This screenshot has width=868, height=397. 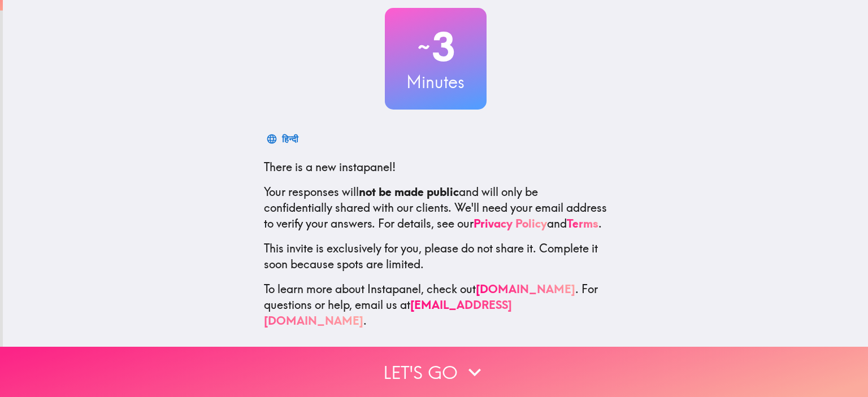 What do you see at coordinates (436, 82) in the screenshot?
I see `h3: Minutes` at bounding box center [436, 82].